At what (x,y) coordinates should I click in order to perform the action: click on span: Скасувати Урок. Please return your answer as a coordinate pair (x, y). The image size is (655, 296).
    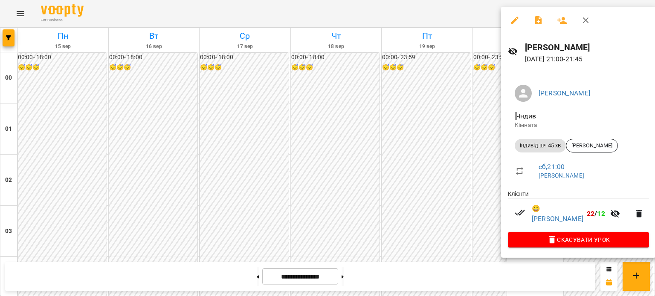
    Looking at the image, I should click on (578, 240).